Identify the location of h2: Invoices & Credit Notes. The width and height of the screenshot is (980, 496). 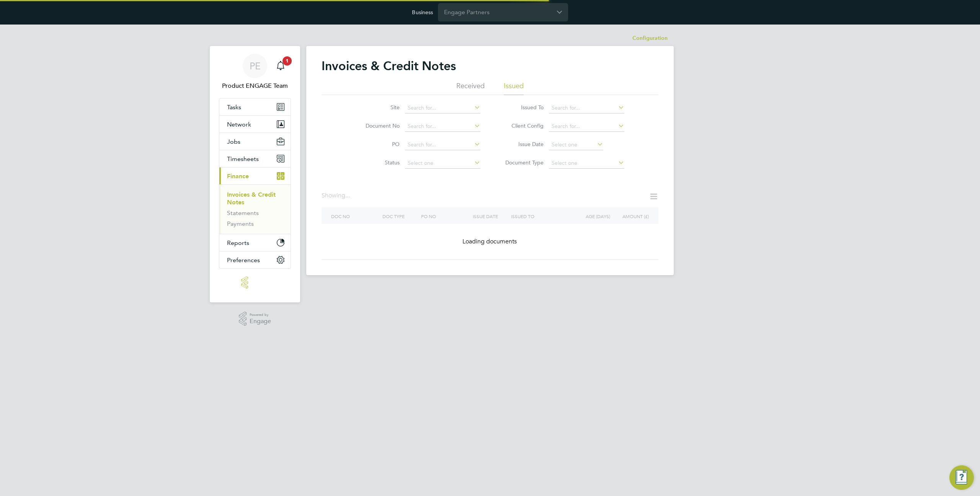
(388, 66).